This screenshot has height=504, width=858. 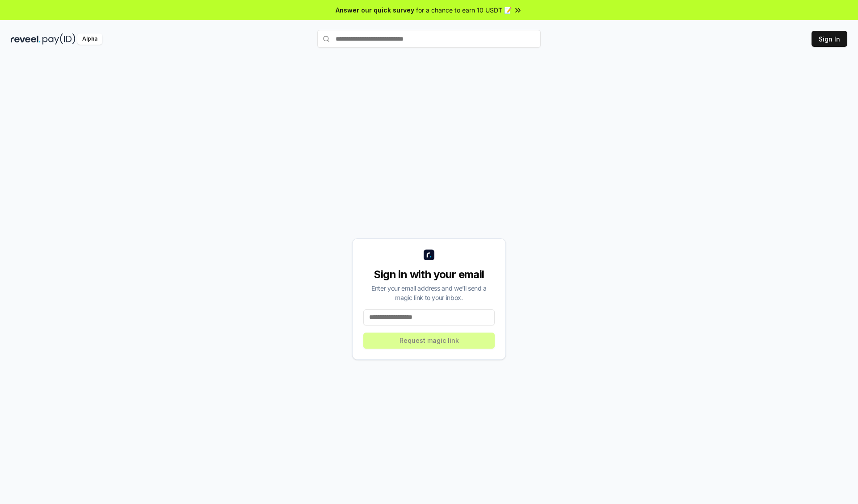 What do you see at coordinates (429, 293) in the screenshot?
I see `div: Enter your email address and we’ll send a magic link to your inbox.` at bounding box center [429, 293].